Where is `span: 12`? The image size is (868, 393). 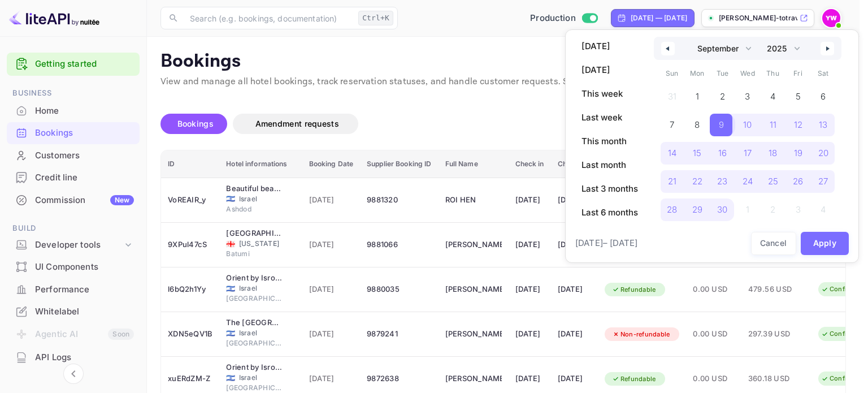
span: 12 is located at coordinates (798, 125).